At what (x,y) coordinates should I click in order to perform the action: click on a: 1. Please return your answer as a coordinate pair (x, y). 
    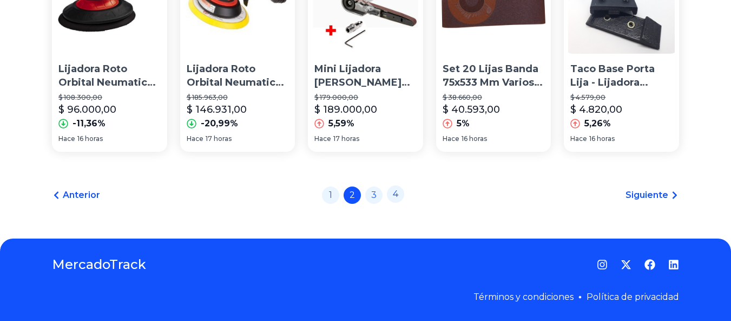
    Looking at the image, I should click on (331, 195).